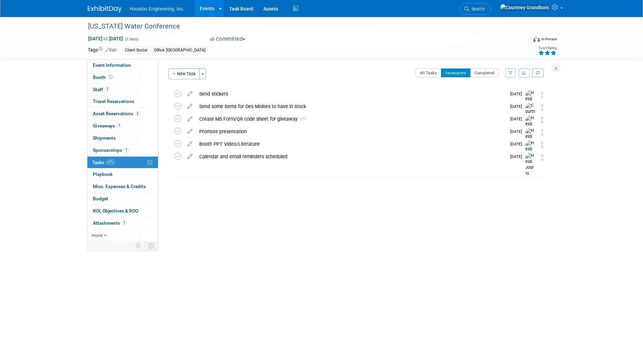  What do you see at coordinates (104, 138) in the screenshot?
I see `span: Shipments` at bounding box center [104, 138].